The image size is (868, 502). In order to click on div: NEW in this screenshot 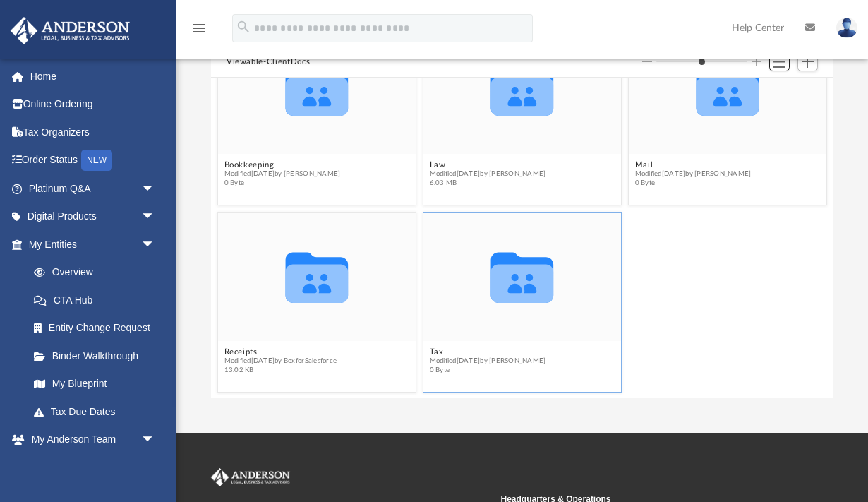, I will do `click(97, 160)`.